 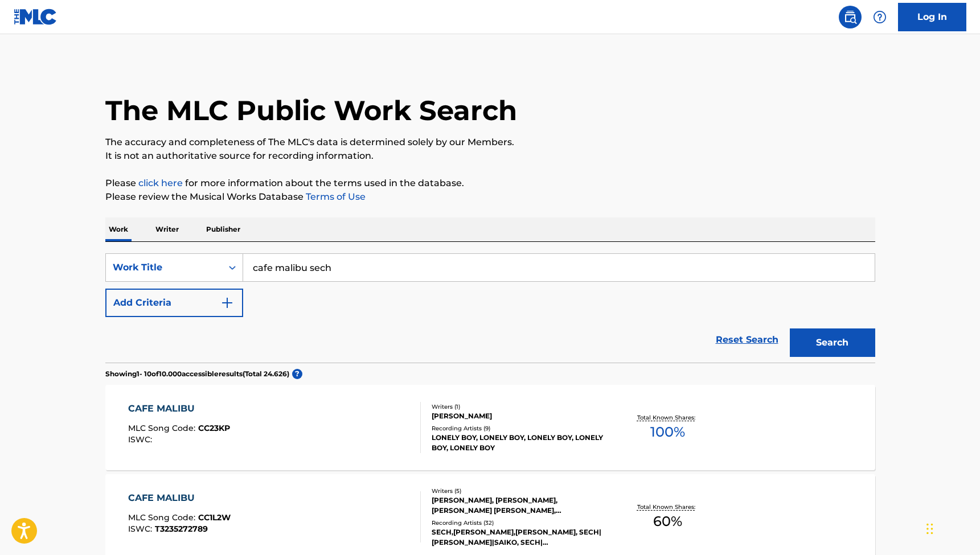 What do you see at coordinates (311, 111) in the screenshot?
I see `h1: The MLC Public Work Search` at bounding box center [311, 111].